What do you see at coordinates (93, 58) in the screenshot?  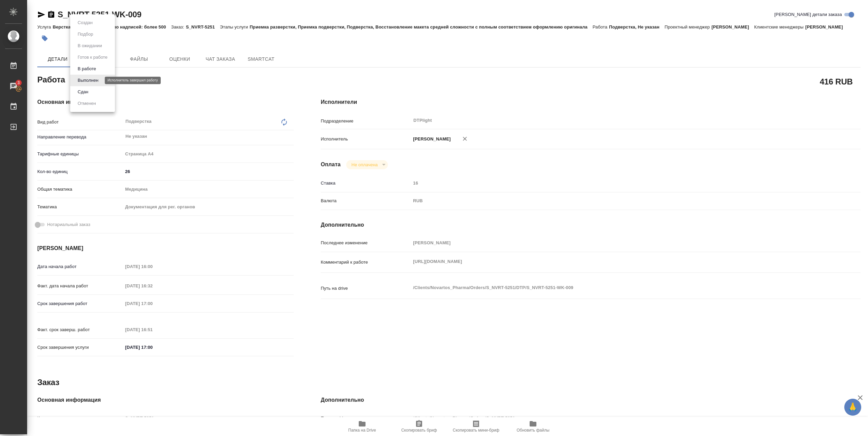 I see `button: Готов к работе` at bounding box center [93, 58].